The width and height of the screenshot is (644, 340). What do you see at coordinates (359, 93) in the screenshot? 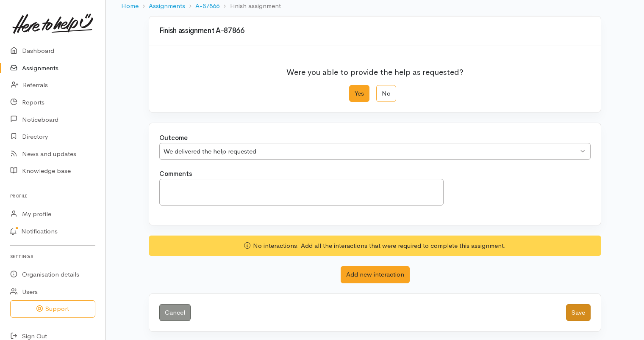
I see `label: Yes` at bounding box center [359, 93].